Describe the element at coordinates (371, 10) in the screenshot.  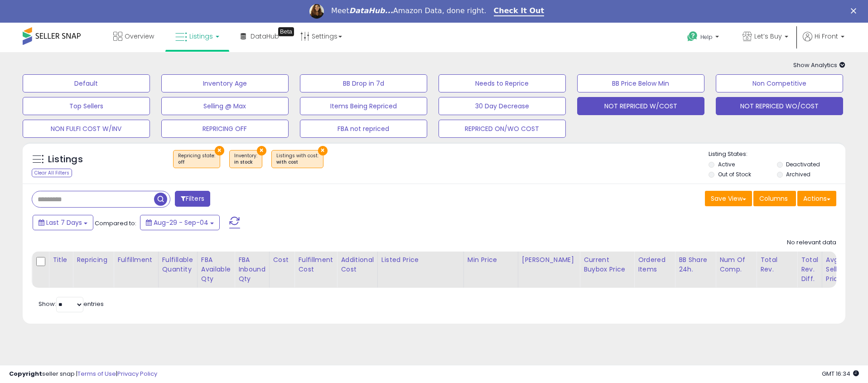
I see `i: DataHub...` at that location.